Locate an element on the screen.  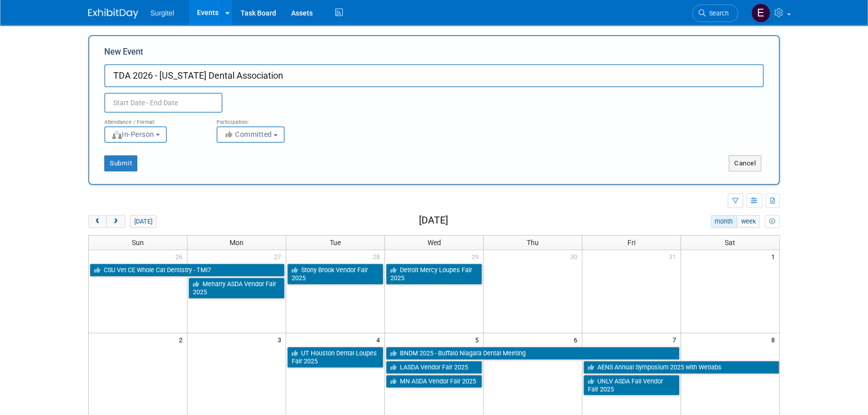
span: 7 is located at coordinates (676, 339).